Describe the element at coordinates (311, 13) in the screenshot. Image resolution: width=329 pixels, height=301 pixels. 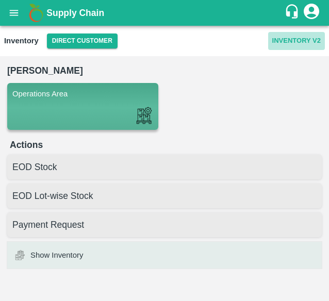
I see `div: account of current user` at that location.